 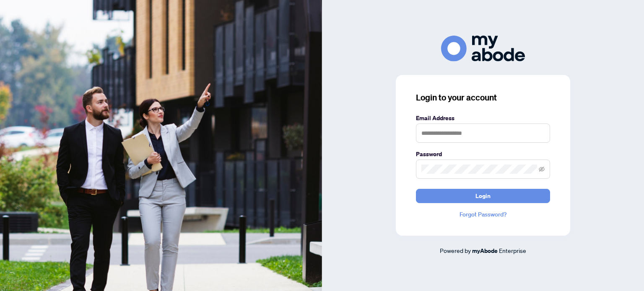 What do you see at coordinates (483, 196) in the screenshot?
I see `span: Login` at bounding box center [483, 196].